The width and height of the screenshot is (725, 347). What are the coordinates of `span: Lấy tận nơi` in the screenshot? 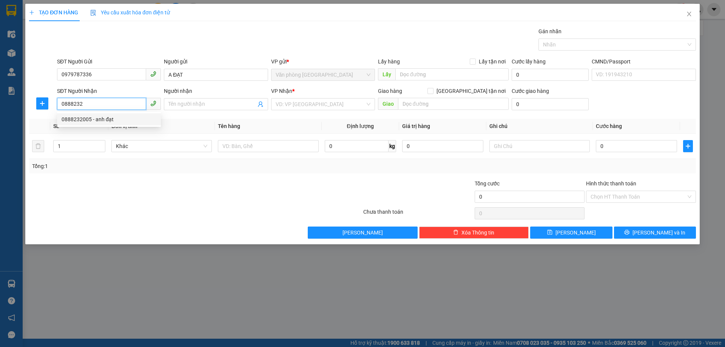 It's located at (492, 62).